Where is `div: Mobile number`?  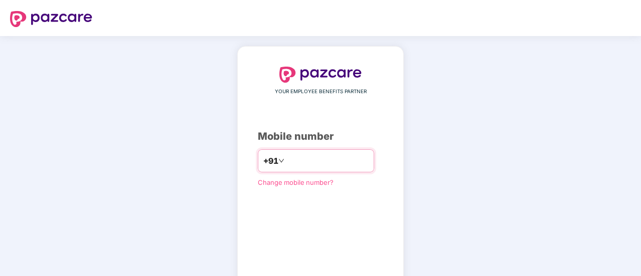
div: Mobile number is located at coordinates (320, 136).